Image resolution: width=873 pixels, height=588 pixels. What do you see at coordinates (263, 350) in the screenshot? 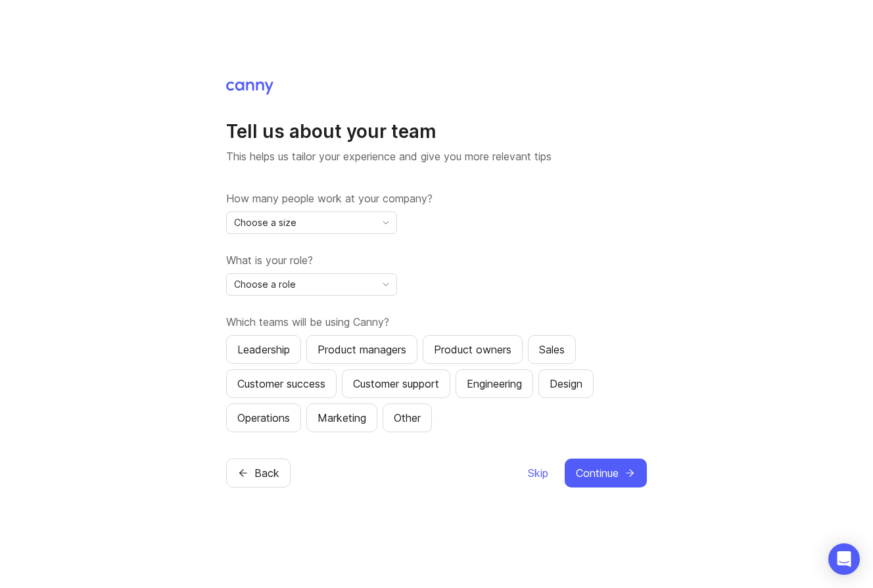
I see `button: Leadership` at bounding box center [263, 350].